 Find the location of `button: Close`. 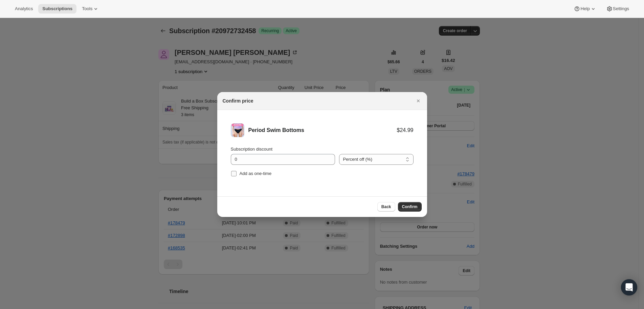

button: Close is located at coordinates (418, 101).